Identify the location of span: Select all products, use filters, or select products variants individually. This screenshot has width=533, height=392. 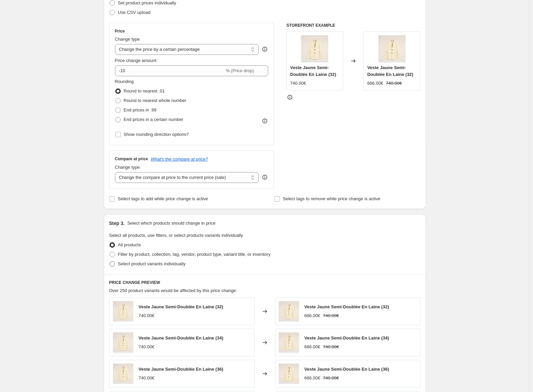
(176, 235).